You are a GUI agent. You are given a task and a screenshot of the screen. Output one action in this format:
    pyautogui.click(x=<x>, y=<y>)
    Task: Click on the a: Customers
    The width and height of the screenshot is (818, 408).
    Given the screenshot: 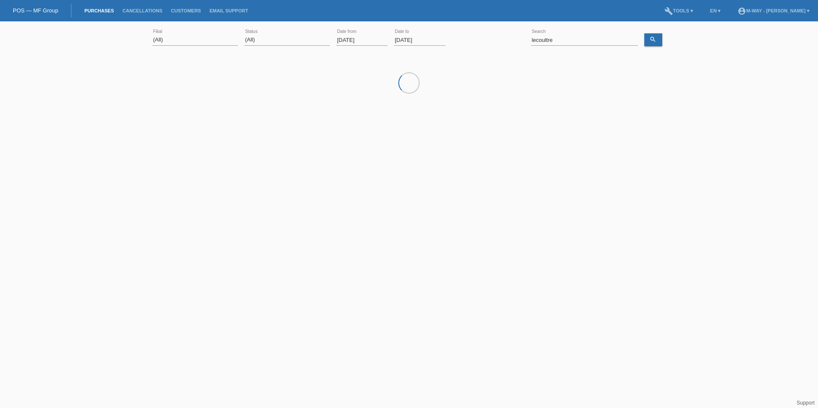 What is the action you would take?
    pyautogui.click(x=186, y=11)
    